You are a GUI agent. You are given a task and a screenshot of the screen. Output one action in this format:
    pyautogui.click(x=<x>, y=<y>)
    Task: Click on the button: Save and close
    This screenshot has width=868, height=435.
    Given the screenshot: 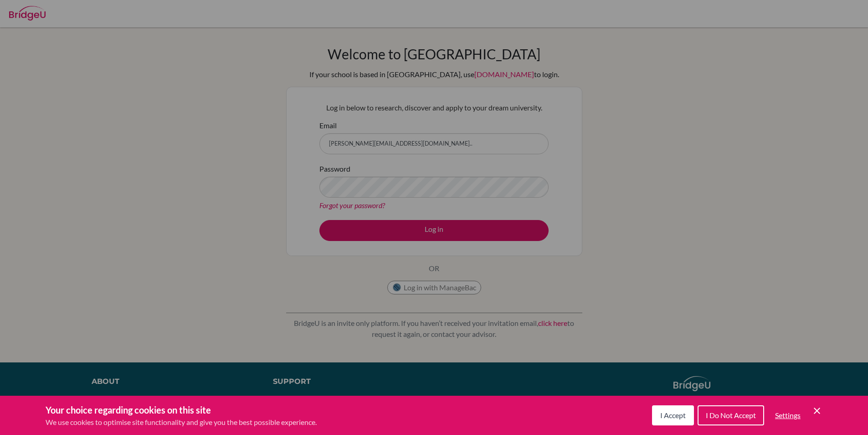 What is the action you would take?
    pyautogui.click(x=817, y=410)
    